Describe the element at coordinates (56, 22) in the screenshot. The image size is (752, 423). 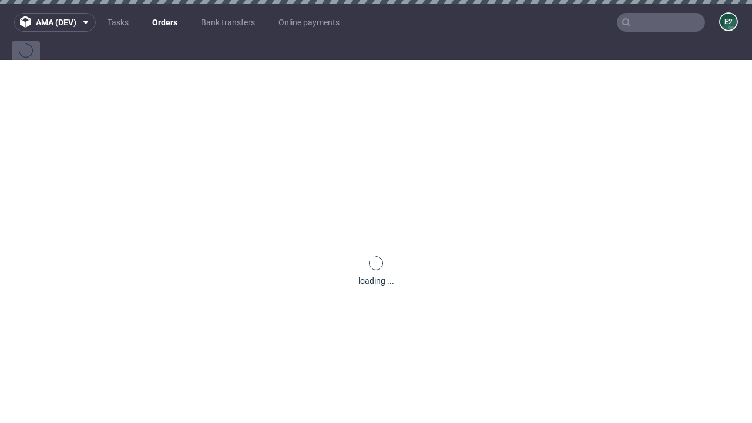
I see `span: ama (dev)` at that location.